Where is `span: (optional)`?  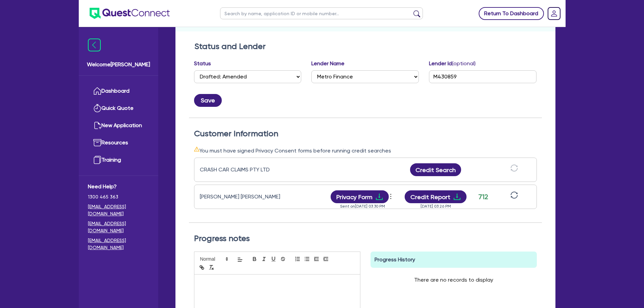
span: (optional) is located at coordinates (464, 63).